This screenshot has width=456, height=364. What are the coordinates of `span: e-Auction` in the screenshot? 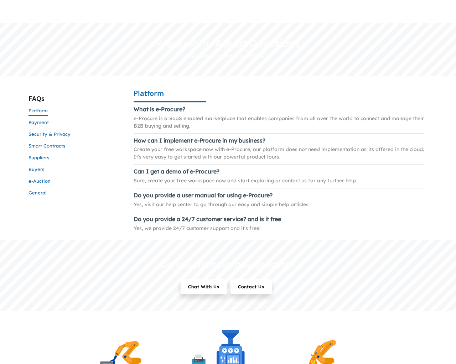 It's located at (40, 181).